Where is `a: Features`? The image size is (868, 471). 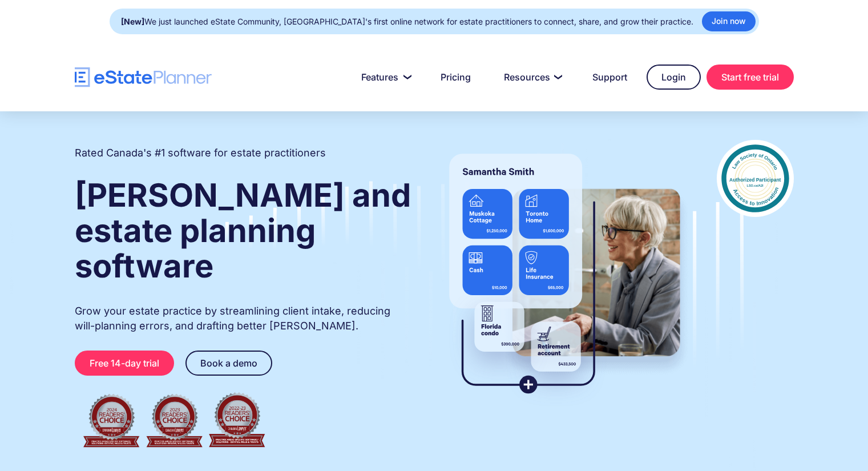
a: Features is located at coordinates (384, 77).